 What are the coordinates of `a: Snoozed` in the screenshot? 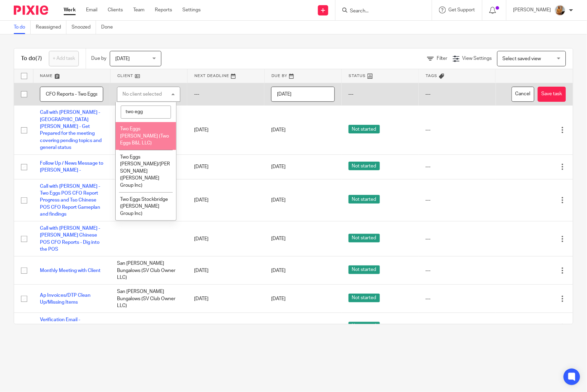 It's located at (84, 27).